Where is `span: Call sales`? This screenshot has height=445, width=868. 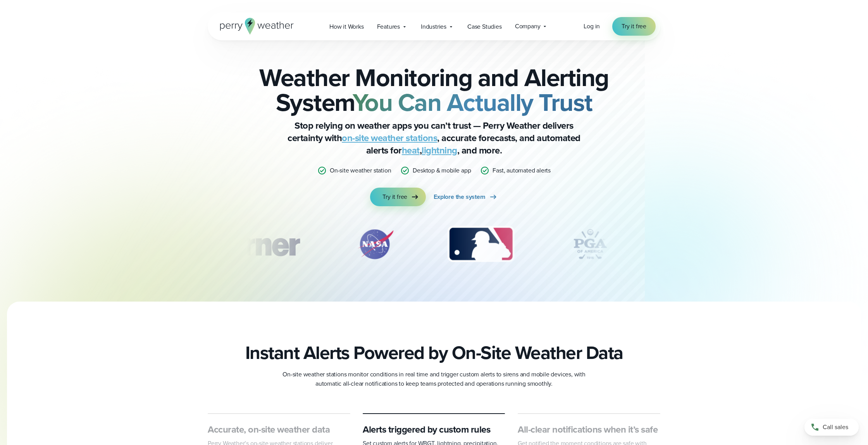
span: Call sales is located at coordinates (835, 427).